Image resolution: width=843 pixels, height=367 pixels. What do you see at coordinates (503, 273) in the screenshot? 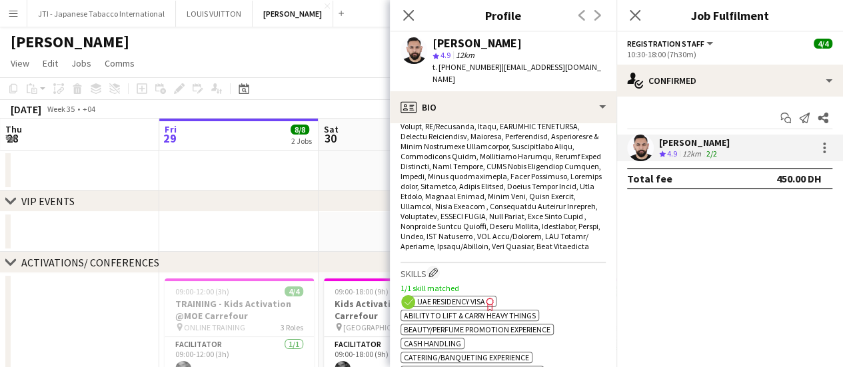
I see `h3: Skills` at bounding box center [503, 273].